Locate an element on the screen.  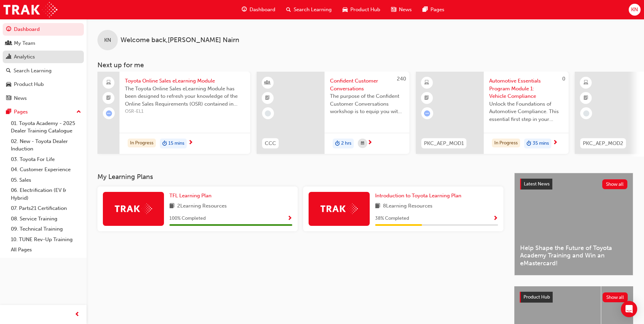
a: Product Hub is located at coordinates (43, 84).